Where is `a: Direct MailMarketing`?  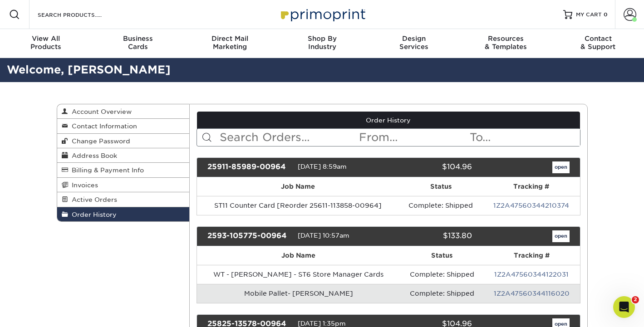 a: Direct MailMarketing is located at coordinates (229, 44).